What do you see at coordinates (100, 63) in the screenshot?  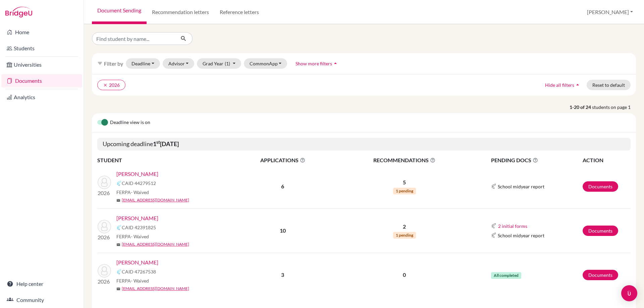 I see `i: filter_list` at bounding box center [100, 63].